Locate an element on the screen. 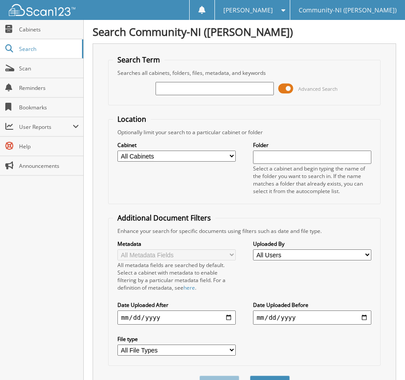  label: File type is located at coordinates (176, 339).